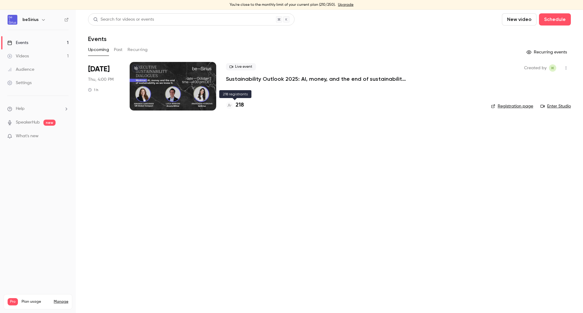 Image resolution: width=583 pixels, height=313 pixels. What do you see at coordinates (28, 122) in the screenshot?
I see `a: SpeakerHub` at bounding box center [28, 122].